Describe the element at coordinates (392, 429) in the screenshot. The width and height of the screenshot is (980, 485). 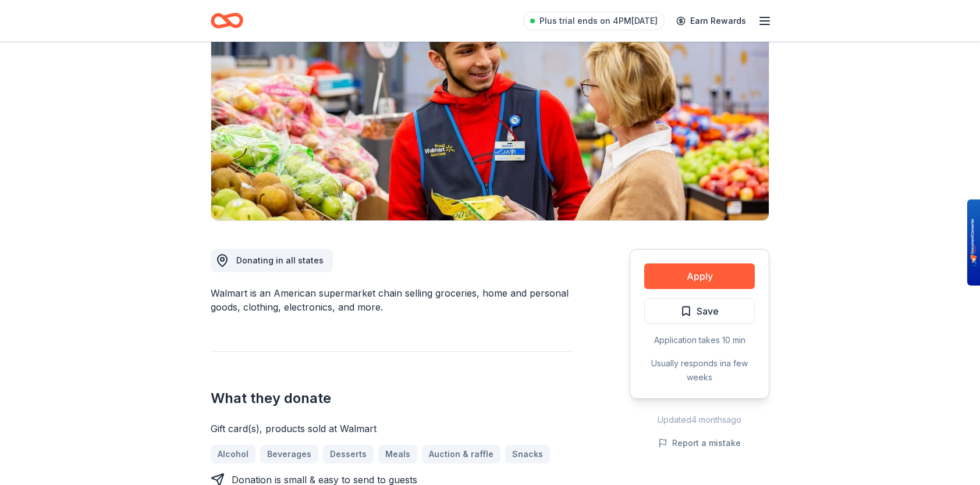
I see `div: Gift card(s), products sold at Walmart` at that location.